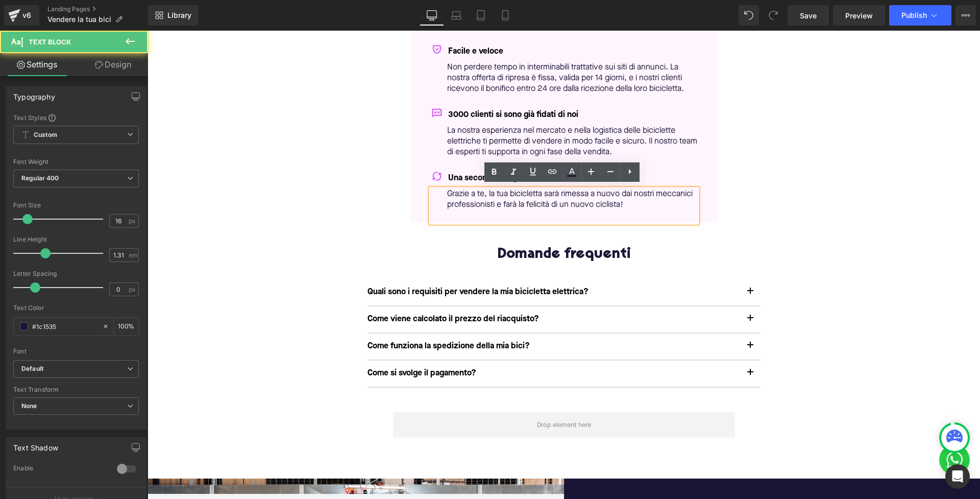 Image resolution: width=980 pixels, height=499 pixels. I want to click on i: Default, so click(32, 369).